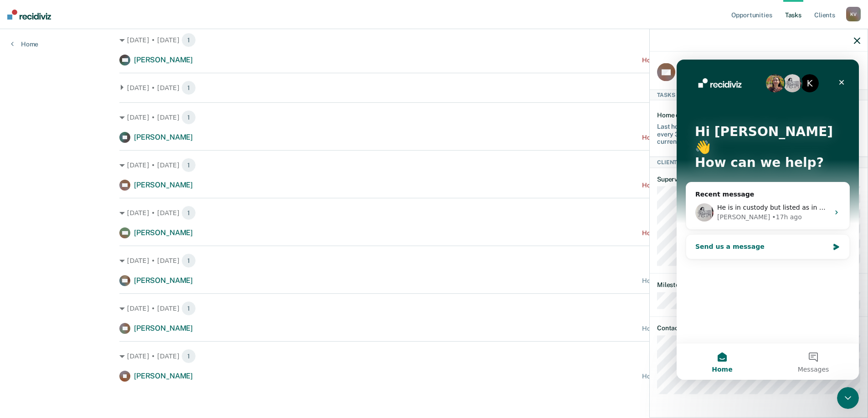  Describe the element at coordinates (29, 15) in the screenshot. I see `img: Recidiviz` at that location.